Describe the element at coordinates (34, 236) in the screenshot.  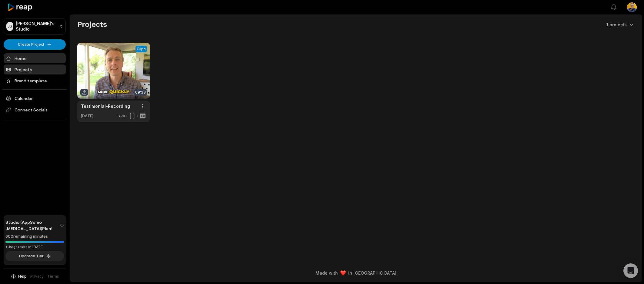
I see `div: 600 remaining minutes` at that location.